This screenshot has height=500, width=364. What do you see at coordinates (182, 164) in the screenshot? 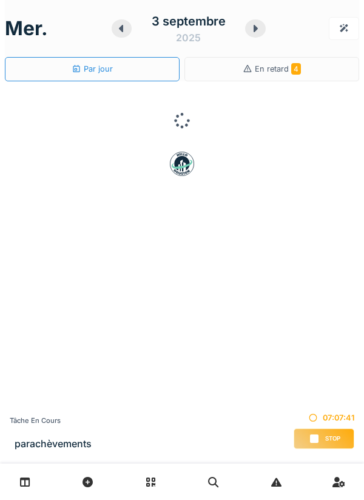
I see `img: badge-BVDL4wpA.svg` at bounding box center [182, 164].